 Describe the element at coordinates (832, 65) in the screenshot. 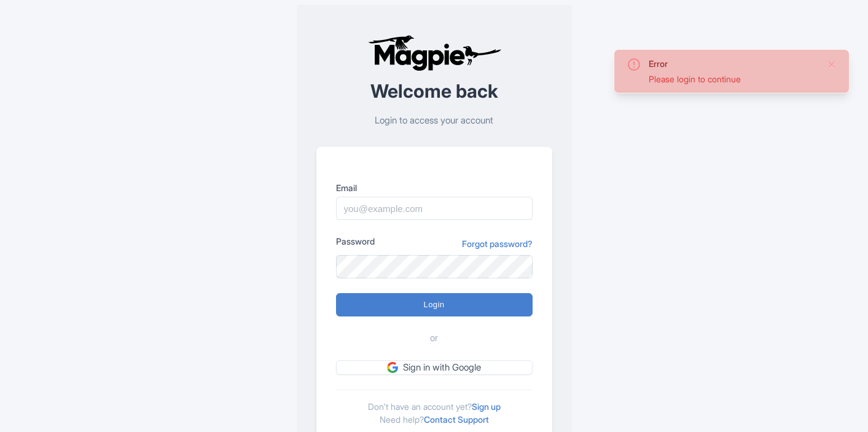

I see `button: Close` at that location.